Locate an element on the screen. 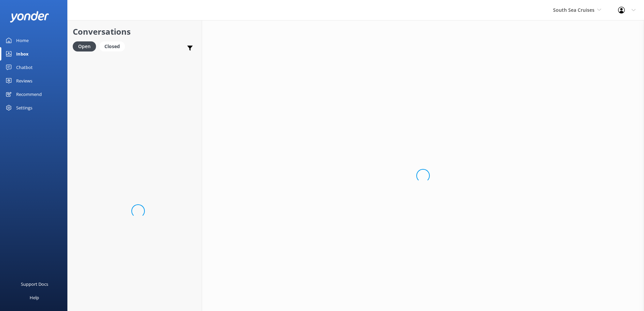  div: Inbox is located at coordinates (22, 54).